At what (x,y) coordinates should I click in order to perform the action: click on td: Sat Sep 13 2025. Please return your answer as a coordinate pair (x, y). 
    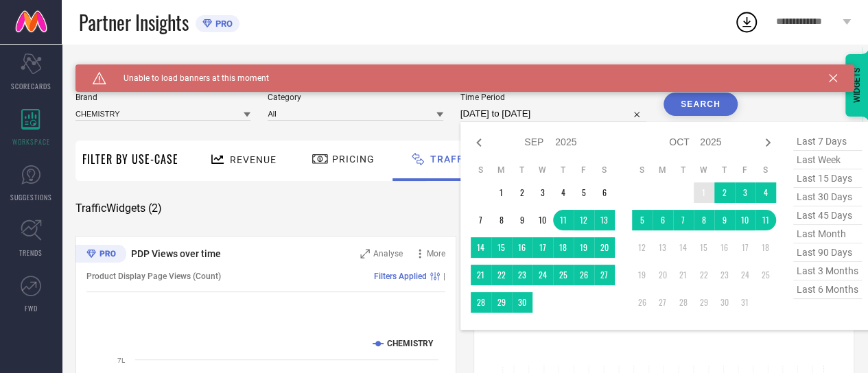
    Looking at the image, I should click on (605, 220).